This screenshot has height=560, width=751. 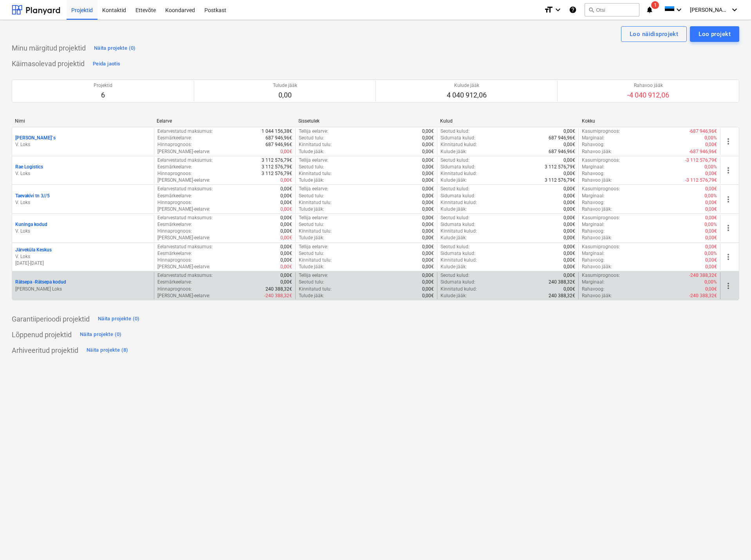 What do you see at coordinates (175, 253) in the screenshot?
I see `p: Eesmärkeelarve :` at bounding box center [175, 253].